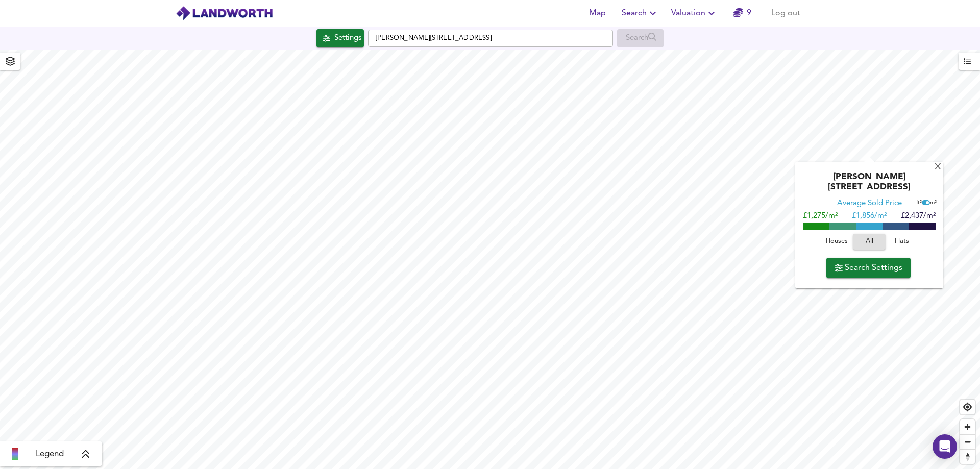 This screenshot has height=469, width=980. I want to click on span: m², so click(933, 203).